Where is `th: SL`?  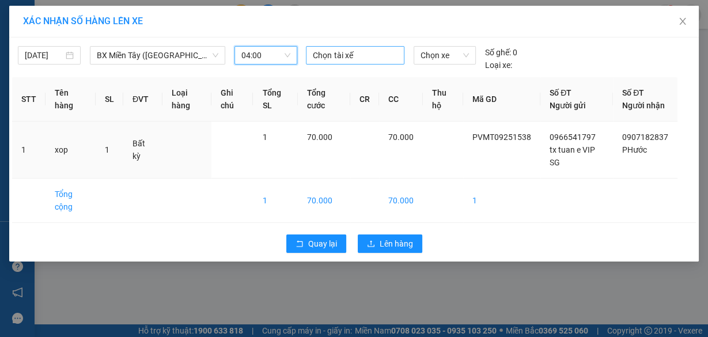 th: SL is located at coordinates (109, 99).